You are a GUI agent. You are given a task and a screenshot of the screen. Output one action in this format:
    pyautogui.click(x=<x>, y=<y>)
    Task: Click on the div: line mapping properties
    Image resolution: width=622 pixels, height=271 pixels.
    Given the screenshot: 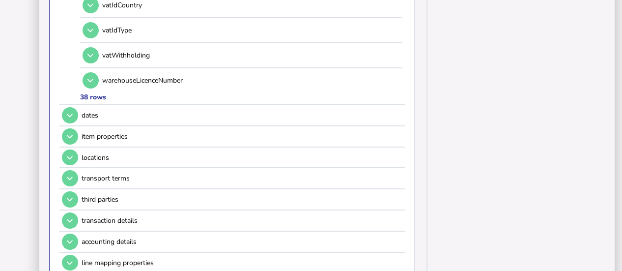 What is the action you would take?
    pyautogui.click(x=241, y=262)
    